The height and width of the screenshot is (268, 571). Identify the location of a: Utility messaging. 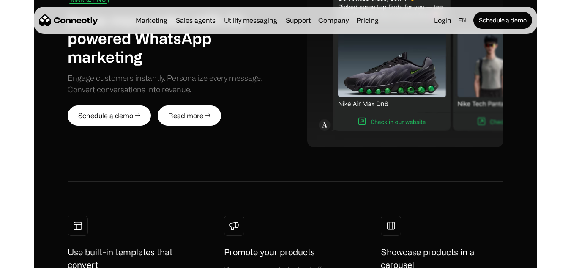
(251, 20).